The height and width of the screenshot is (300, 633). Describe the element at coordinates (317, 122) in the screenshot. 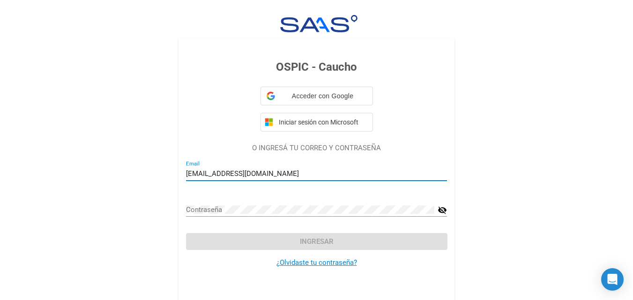

I see `button: Iniciar sesión con Microsoft` at that location.